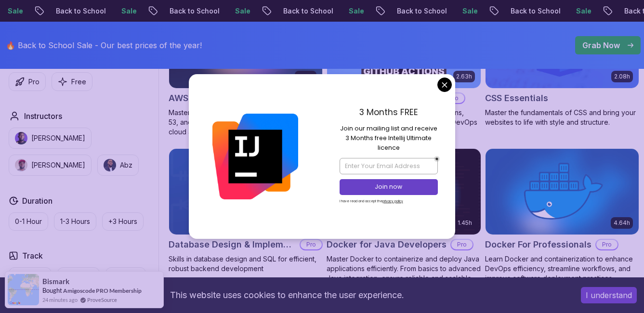 The width and height of the screenshot is (644, 313). Describe the element at coordinates (404, 274) in the screenshot. I see `p: Master Docker to containerize and deploy Java applications efficiently. From basics to advanced J...` at that location.